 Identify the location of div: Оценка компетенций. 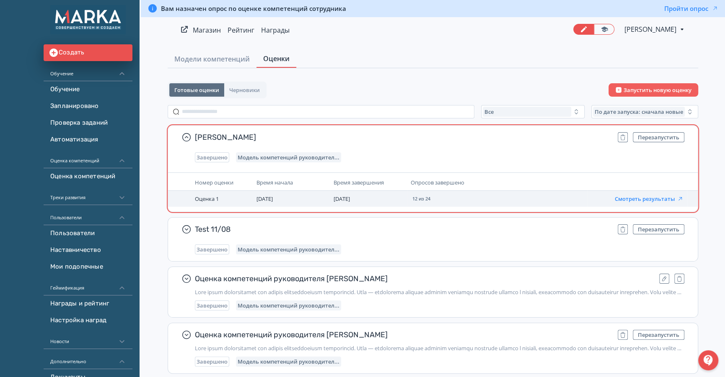
(88, 158).